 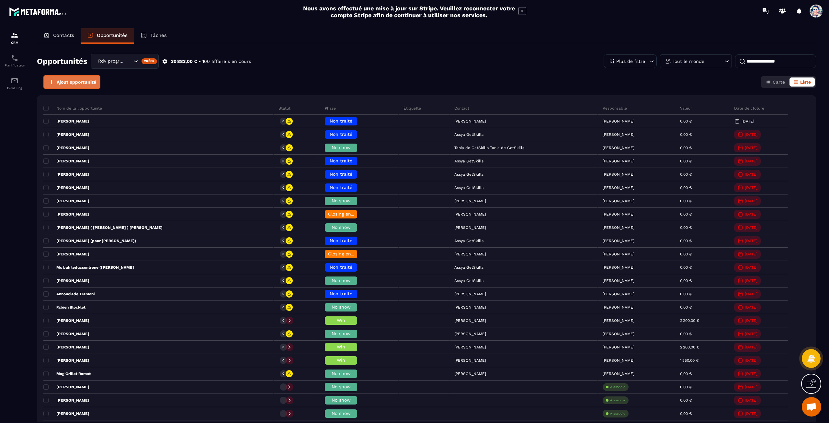 I want to click on span: Liste, so click(x=806, y=82).